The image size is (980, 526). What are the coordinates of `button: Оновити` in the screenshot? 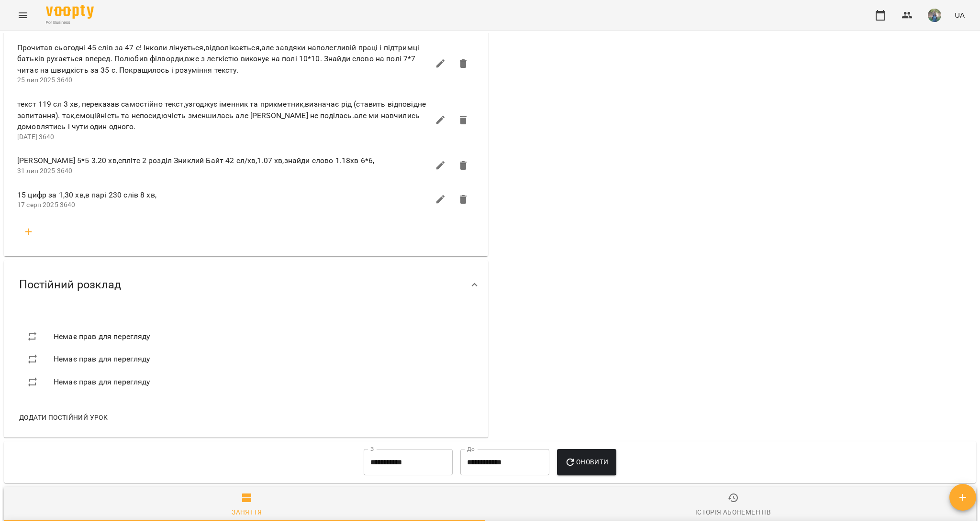 It's located at (586, 462).